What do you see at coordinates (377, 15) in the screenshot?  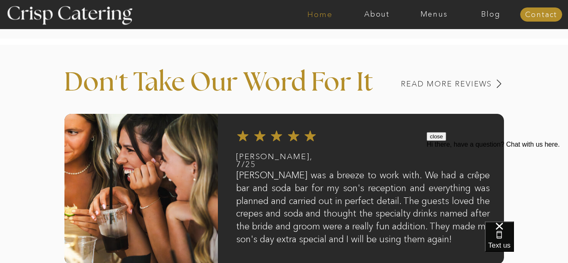 I see `a: About` at bounding box center [377, 15].